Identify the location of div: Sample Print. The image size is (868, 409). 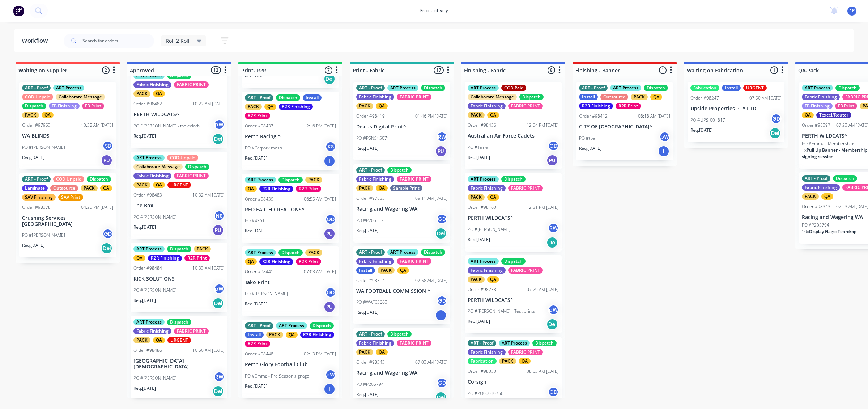
(406, 188).